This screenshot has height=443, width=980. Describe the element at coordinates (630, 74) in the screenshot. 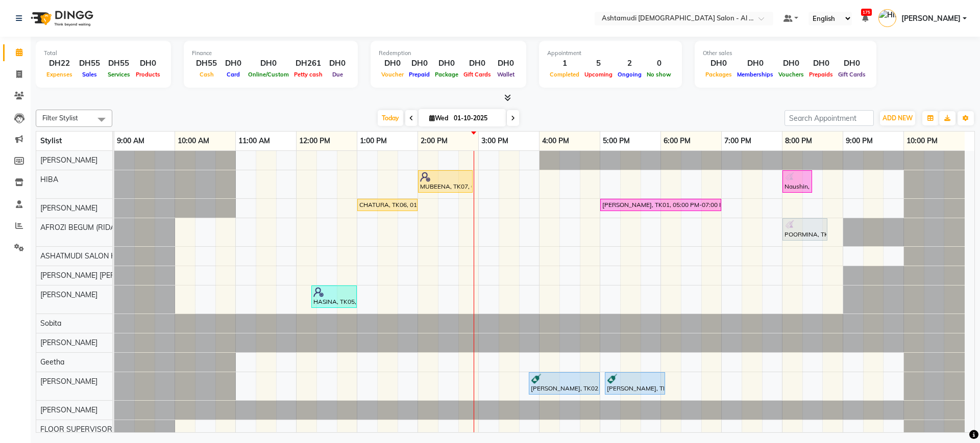

I see `span: Ongoing` at that location.